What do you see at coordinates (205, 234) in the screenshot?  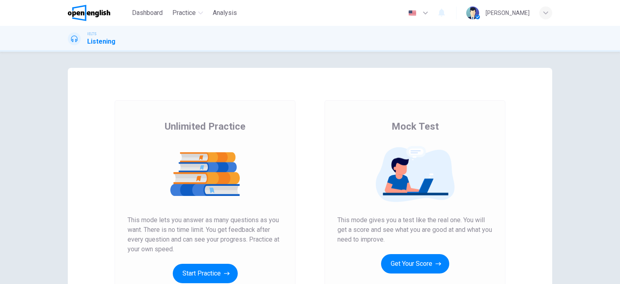 I see `span: This mode lets you answer as many questions as you want. There is no time limit. You get feedback...` at bounding box center [205, 234].